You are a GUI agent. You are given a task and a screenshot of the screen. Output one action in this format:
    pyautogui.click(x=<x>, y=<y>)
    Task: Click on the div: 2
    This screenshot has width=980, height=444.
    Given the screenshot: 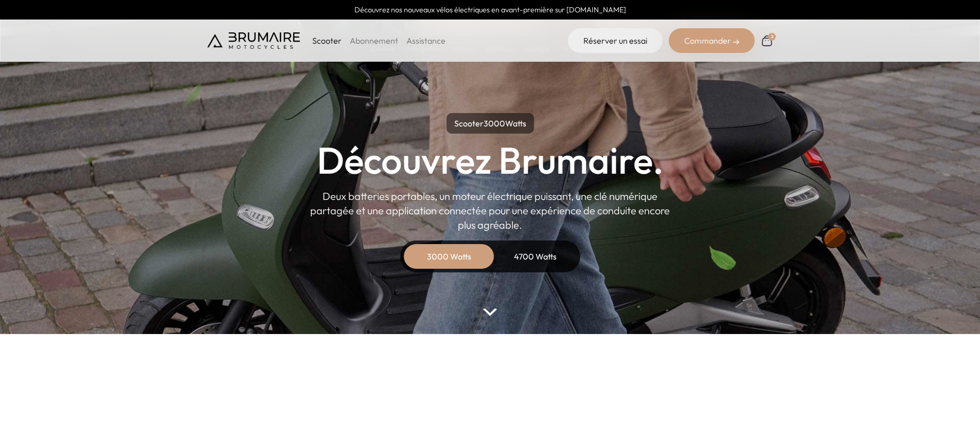 What is the action you would take?
    pyautogui.click(x=772, y=37)
    